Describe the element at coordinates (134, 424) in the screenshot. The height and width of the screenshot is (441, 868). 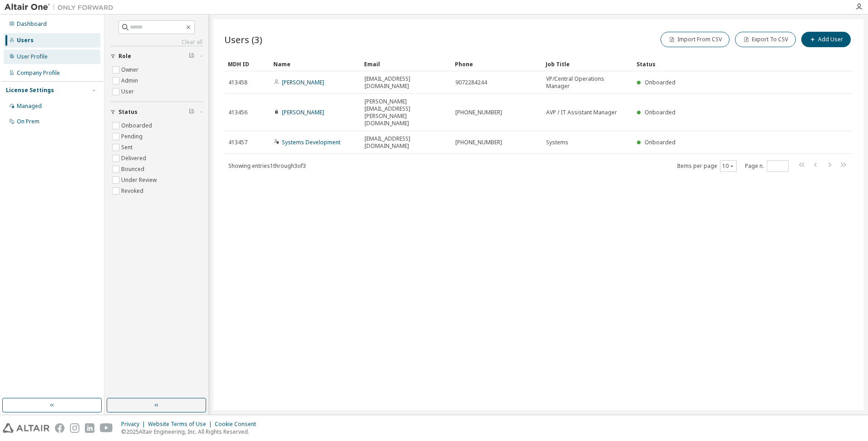
I see `div: Privacy` at that location.